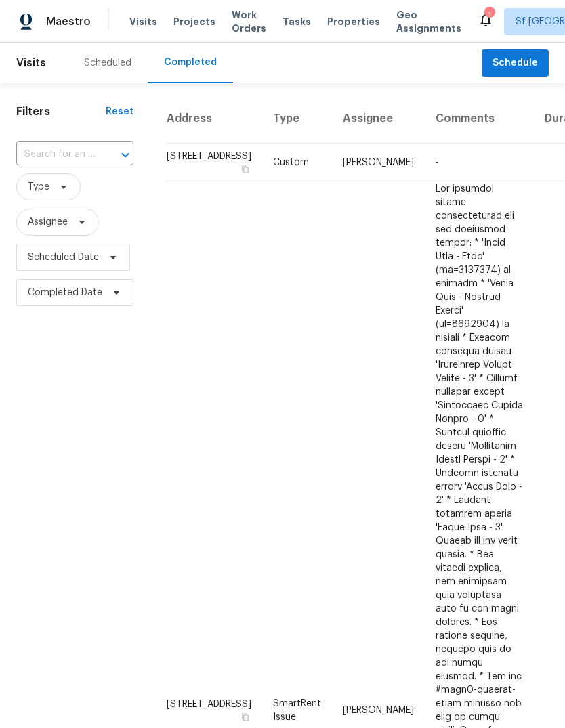 The width and height of the screenshot is (565, 728). I want to click on td: Custom, so click(296, 163).